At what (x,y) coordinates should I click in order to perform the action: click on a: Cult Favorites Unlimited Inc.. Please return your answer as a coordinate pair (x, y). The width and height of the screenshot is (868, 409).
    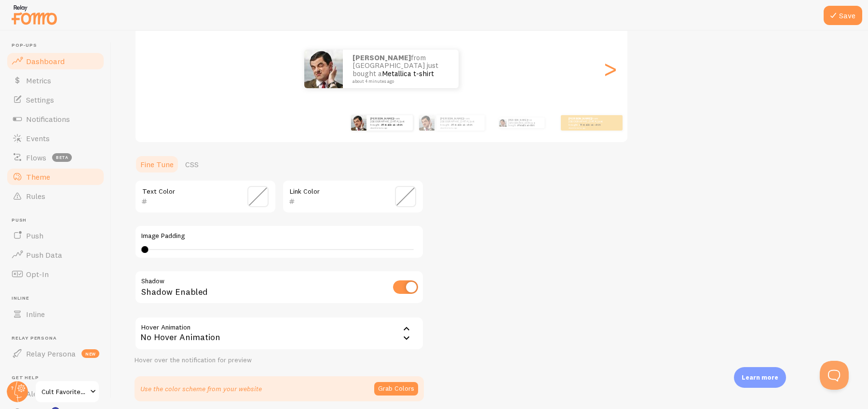
    Looking at the image, I should click on (67, 391).